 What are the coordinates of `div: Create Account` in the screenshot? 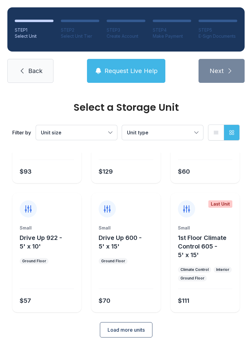 It's located at (126, 36).